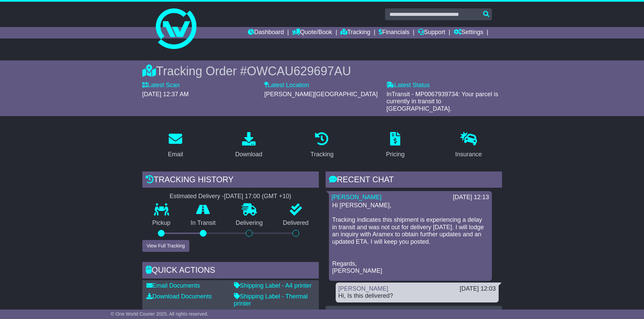 The image size is (644, 319). Describe the element at coordinates (165, 246) in the screenshot. I see `button: View Full Tracking` at that location.